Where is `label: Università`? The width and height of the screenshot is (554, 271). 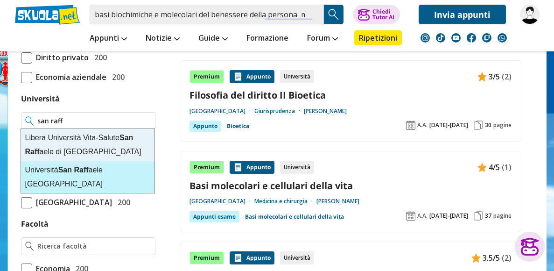
label: Università is located at coordinates (40, 98).